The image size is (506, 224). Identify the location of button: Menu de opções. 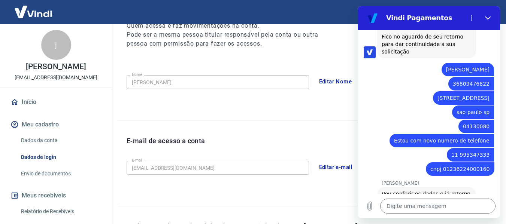
(114, 12).